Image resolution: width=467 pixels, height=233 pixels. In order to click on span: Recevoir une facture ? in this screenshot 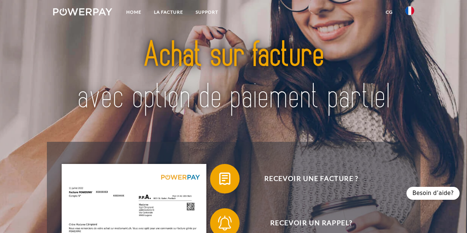, I will do `click(311, 179)`.